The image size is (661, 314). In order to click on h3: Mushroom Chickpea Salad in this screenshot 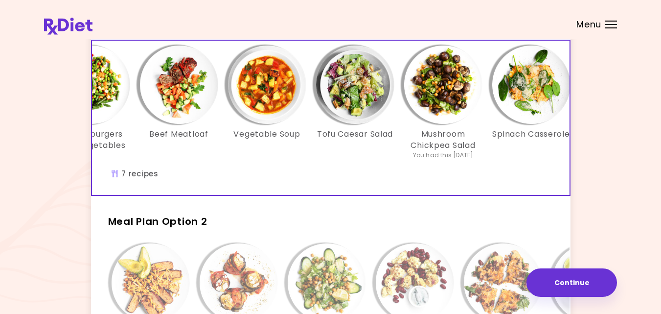, I will do `click(443, 140)`.